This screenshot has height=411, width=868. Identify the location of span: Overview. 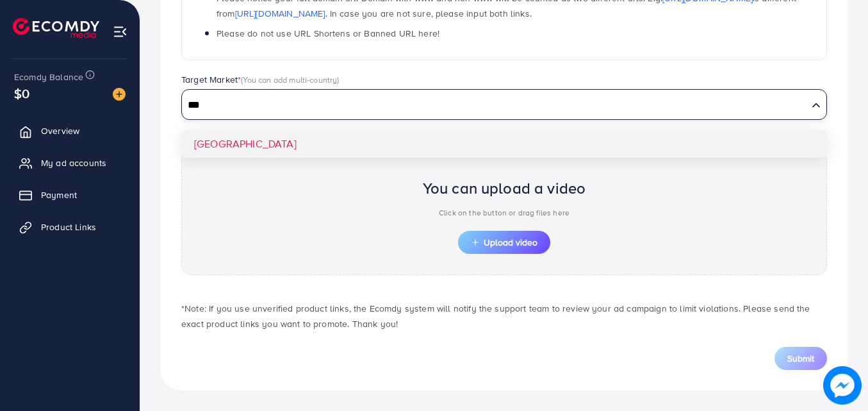
(60, 131).